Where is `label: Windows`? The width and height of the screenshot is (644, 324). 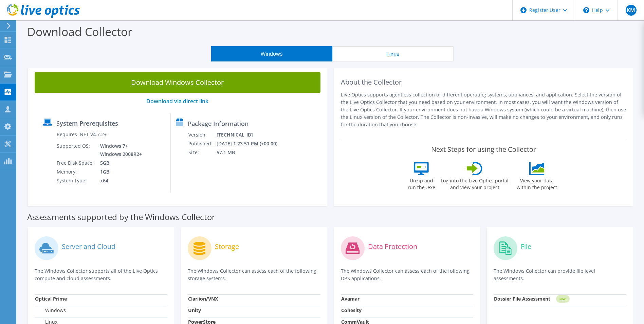
label: Windows is located at coordinates (50, 311).